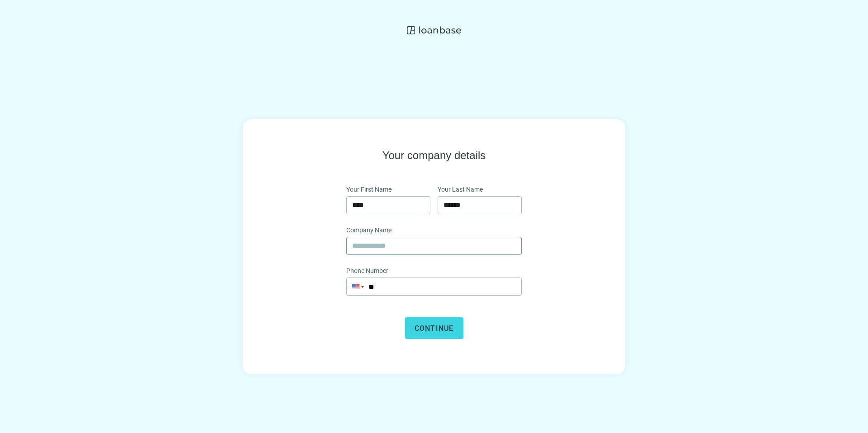 The width and height of the screenshot is (868, 433). What do you see at coordinates (460, 190) in the screenshot?
I see `span: Your Last Name` at bounding box center [460, 190].